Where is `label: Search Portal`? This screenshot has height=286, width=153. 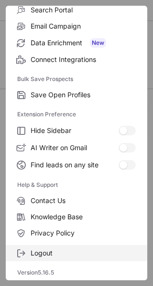 label: Search Portal is located at coordinates (76, 10).